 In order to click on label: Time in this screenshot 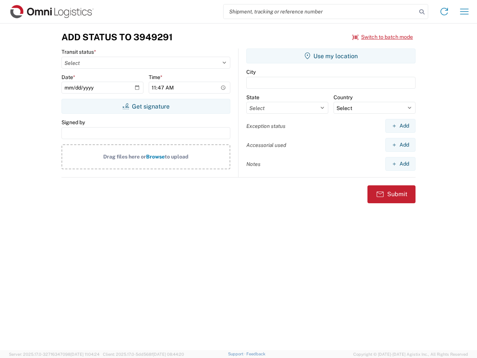, I will do `click(155, 77)`.